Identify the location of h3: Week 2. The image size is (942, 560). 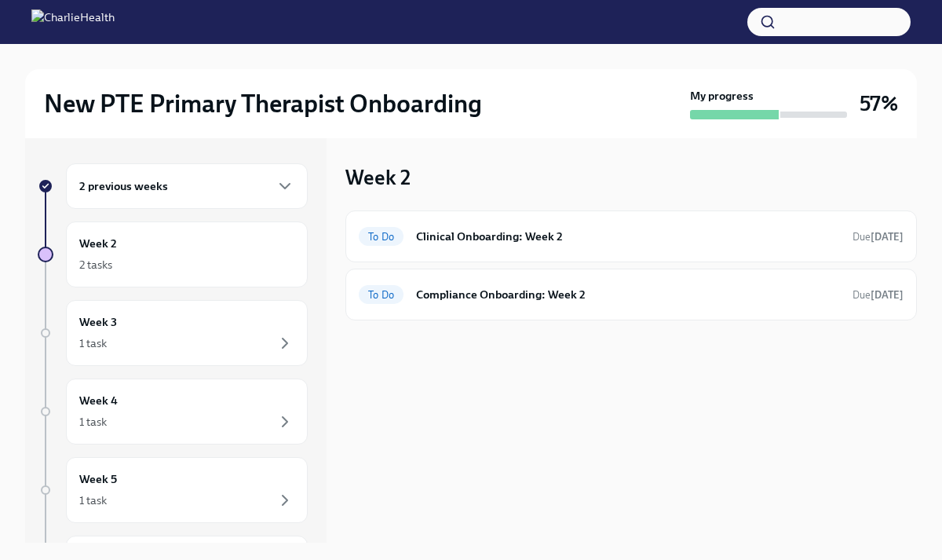
(378, 177).